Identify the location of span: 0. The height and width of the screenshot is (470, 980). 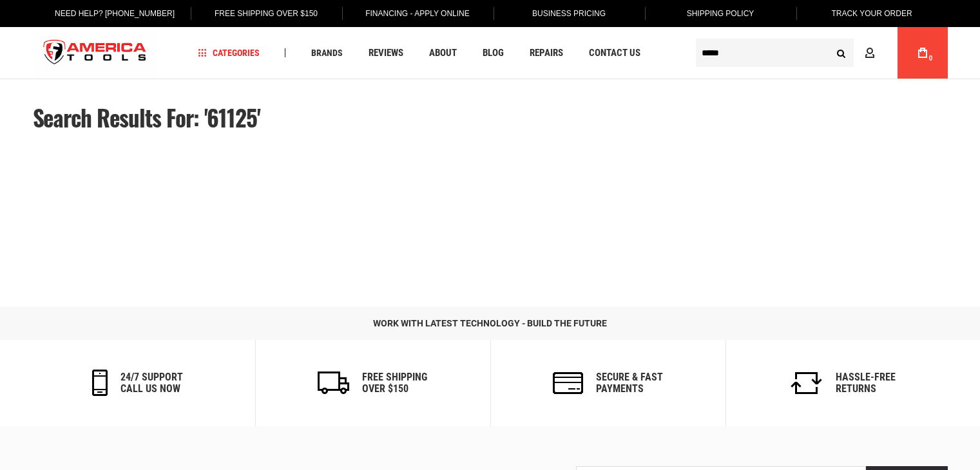
(931, 58).